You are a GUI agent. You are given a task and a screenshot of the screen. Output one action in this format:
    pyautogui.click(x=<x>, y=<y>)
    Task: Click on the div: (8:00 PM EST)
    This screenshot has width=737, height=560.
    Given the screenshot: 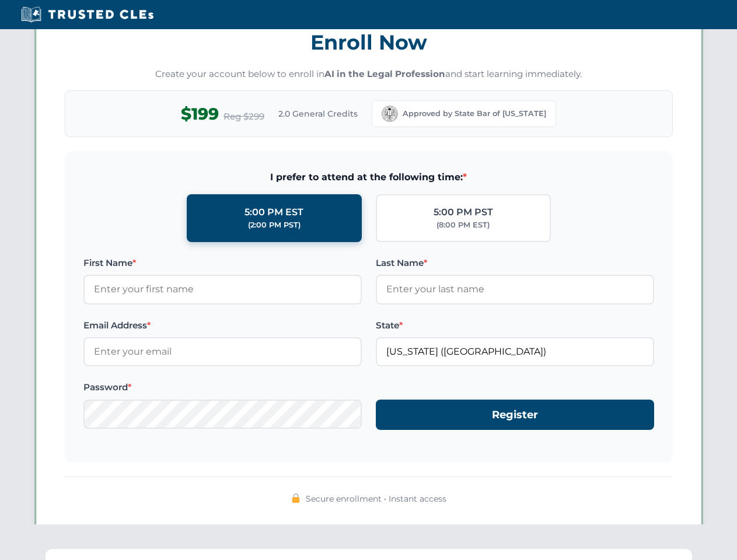 What is the action you would take?
    pyautogui.click(x=463, y=225)
    